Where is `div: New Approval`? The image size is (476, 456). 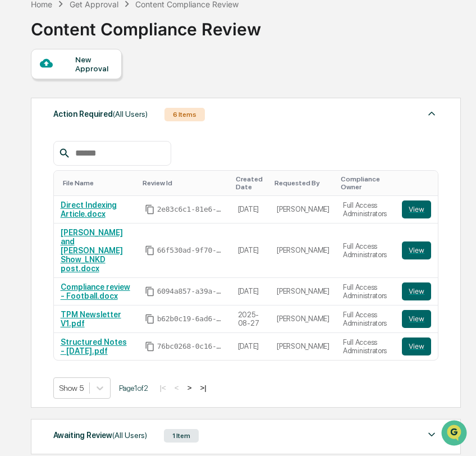 div: New Approval is located at coordinates (93, 64).